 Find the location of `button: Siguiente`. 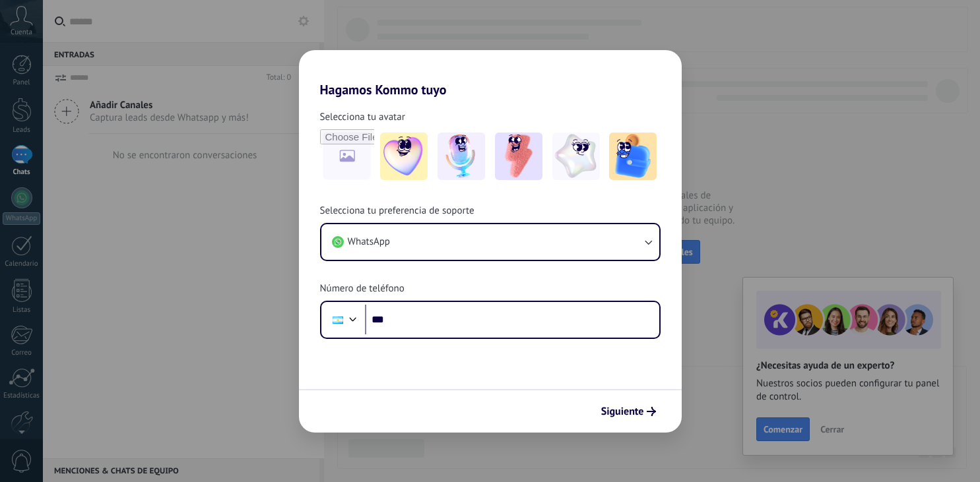

button: Siguiente is located at coordinates (628, 411).